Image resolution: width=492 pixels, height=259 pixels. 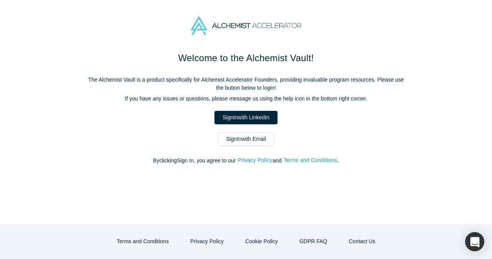 I want to click on a: SignInwith Email, so click(x=246, y=139).